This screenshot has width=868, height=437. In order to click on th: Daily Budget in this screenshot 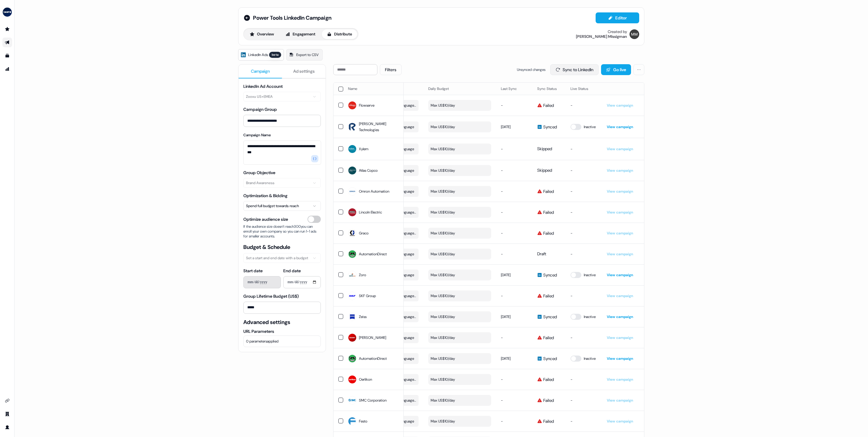, I will do `click(460, 89)`.